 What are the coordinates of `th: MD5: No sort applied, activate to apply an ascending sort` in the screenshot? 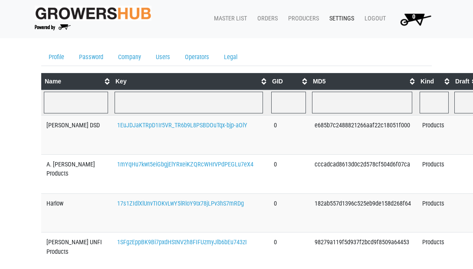 It's located at (363, 81).